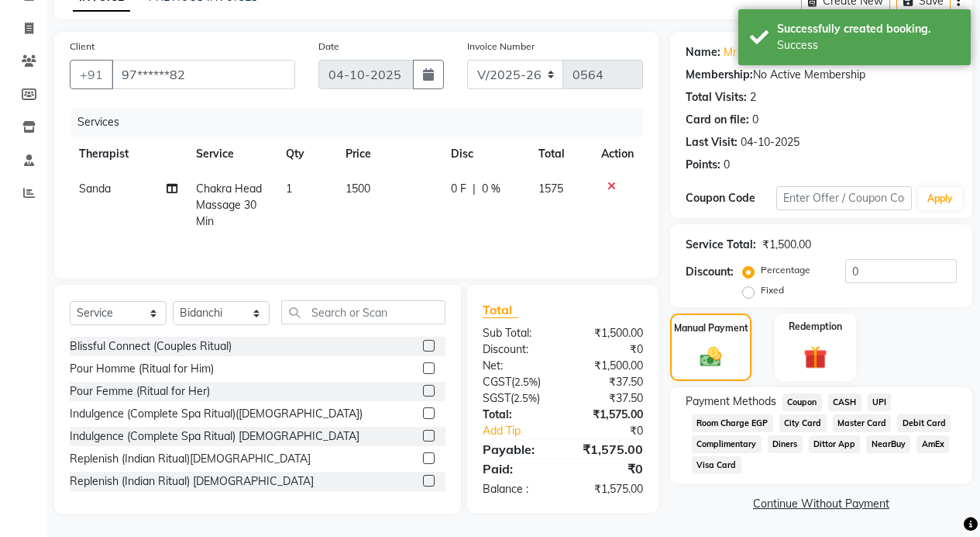 The image size is (980, 537). Describe the element at coordinates (924, 423) in the screenshot. I see `span: Debit Card` at that location.